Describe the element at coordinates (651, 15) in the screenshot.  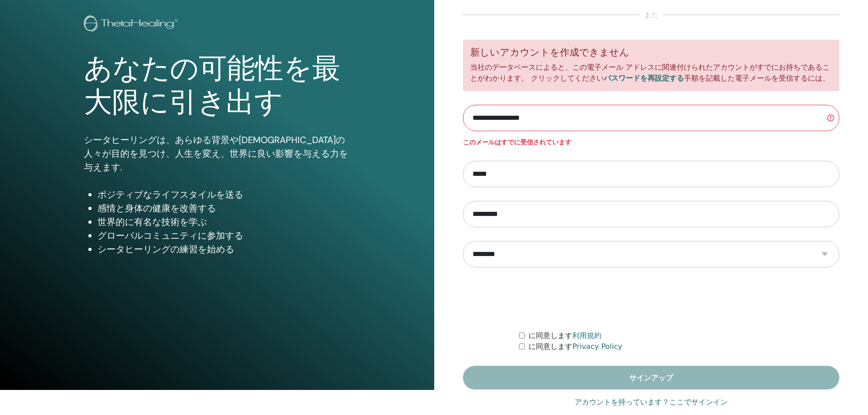
I see `span: また` at that location.